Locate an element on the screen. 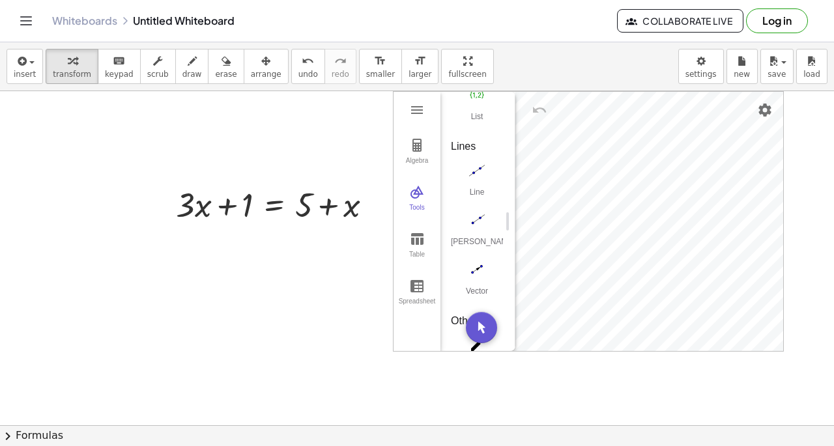  div: Others is located at coordinates (472, 321).